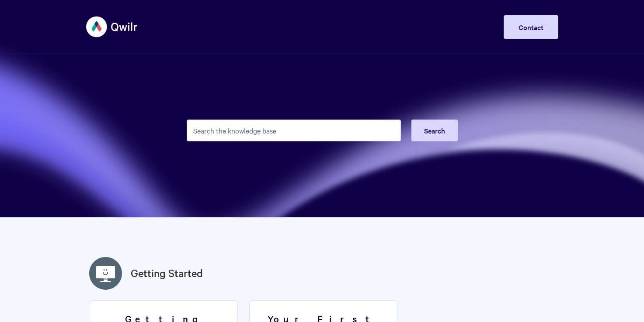 This screenshot has height=322, width=644. I want to click on img: Qwilr Help Center, so click(112, 27).